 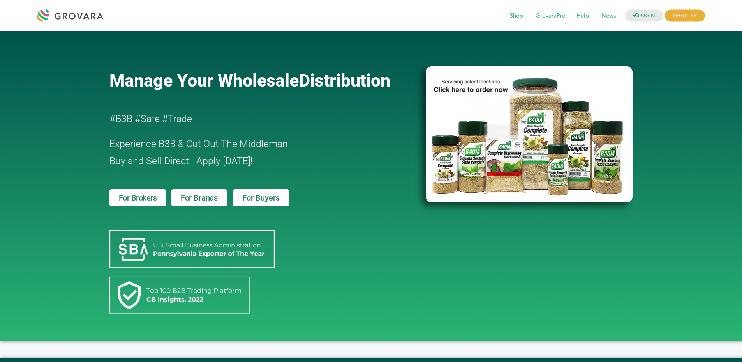 I want to click on span: News, so click(x=609, y=16).